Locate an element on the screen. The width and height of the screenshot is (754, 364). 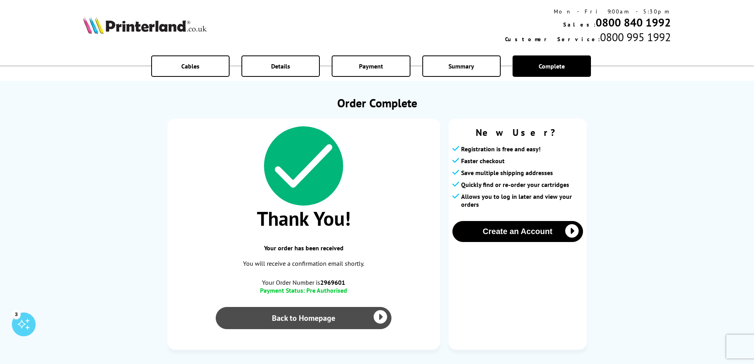
a: Back to Homepage is located at coordinates (303, 318).